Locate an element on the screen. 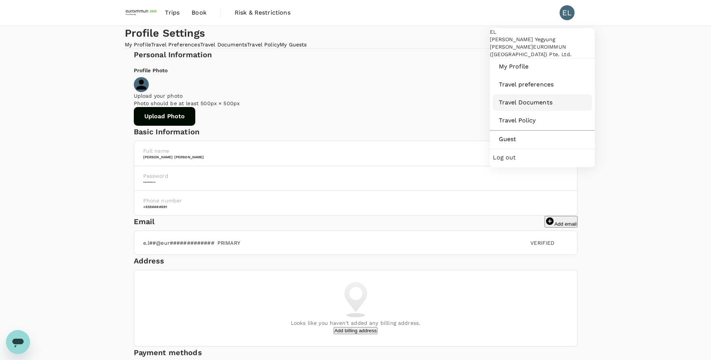 The width and height of the screenshot is (711, 360). div: Profile Photo is located at coordinates (356, 70).